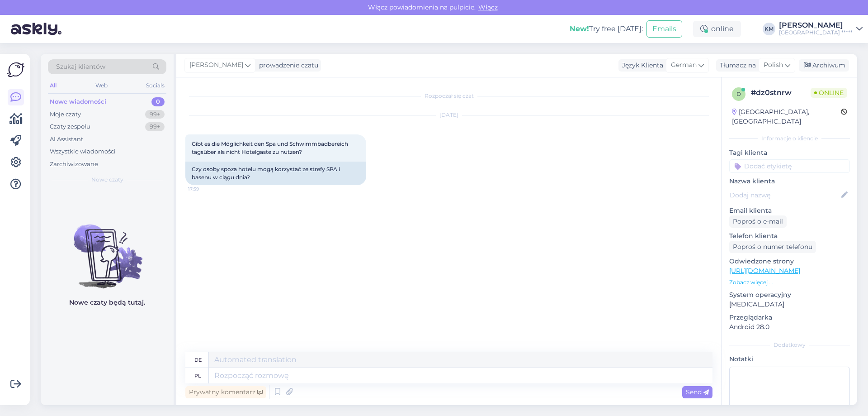  What do you see at coordinates (205, 189) in the screenshot?
I see `span: 17:59` at bounding box center [205, 189].